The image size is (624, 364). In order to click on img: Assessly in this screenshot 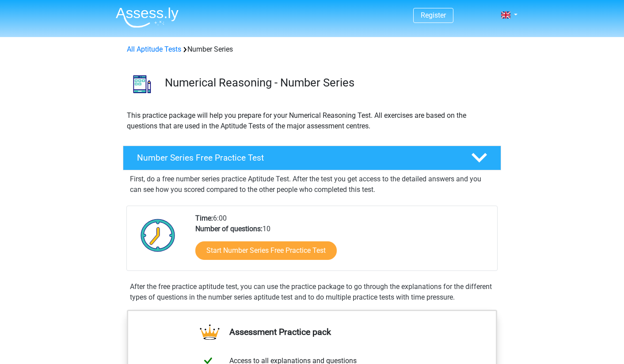, I will do `click(147, 17)`.